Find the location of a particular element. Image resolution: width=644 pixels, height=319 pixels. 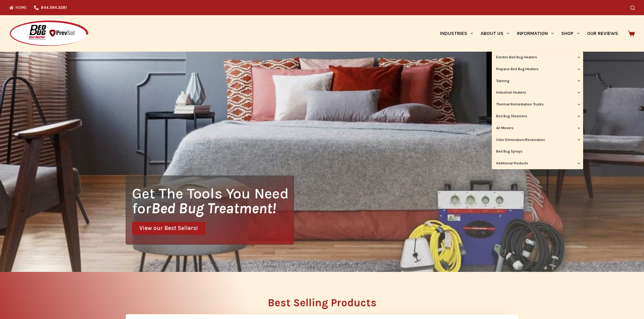

nav: Primary is located at coordinates (528, 33).